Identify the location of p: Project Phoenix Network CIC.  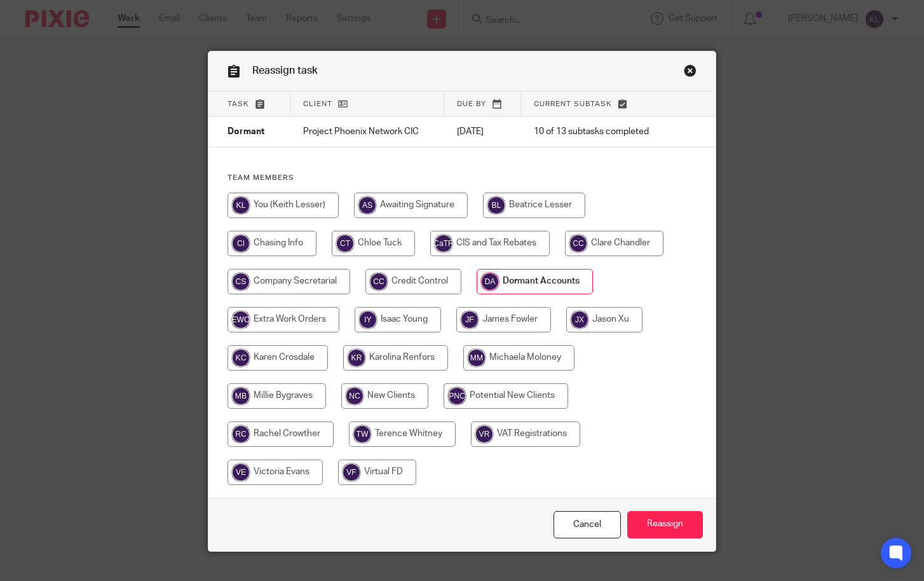
(368, 132).